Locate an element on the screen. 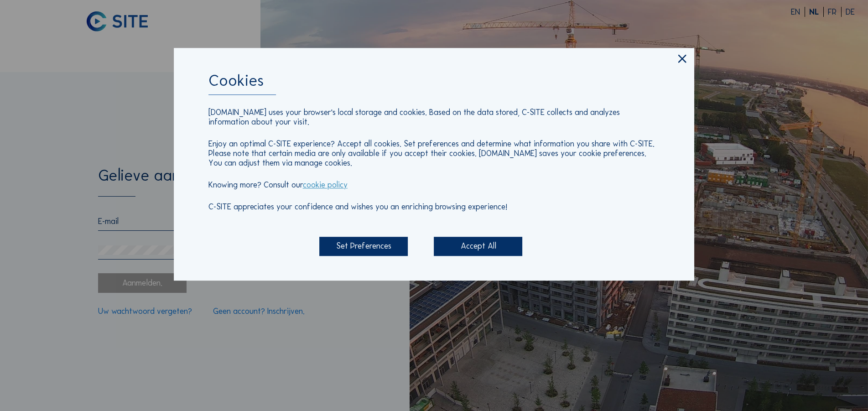  p: C-SITE appreciates your confidence and wishes you an enriching browsing experience! is located at coordinates (434, 207).